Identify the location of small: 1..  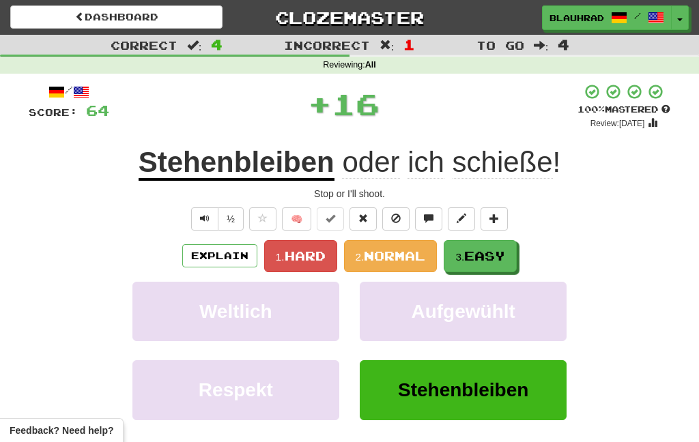
(280, 257).